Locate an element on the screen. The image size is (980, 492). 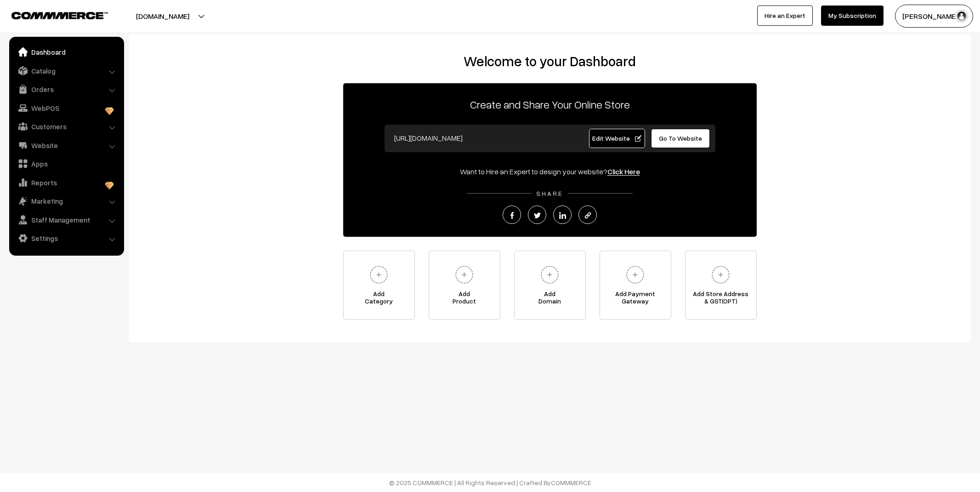
img: user is located at coordinates (961, 16).